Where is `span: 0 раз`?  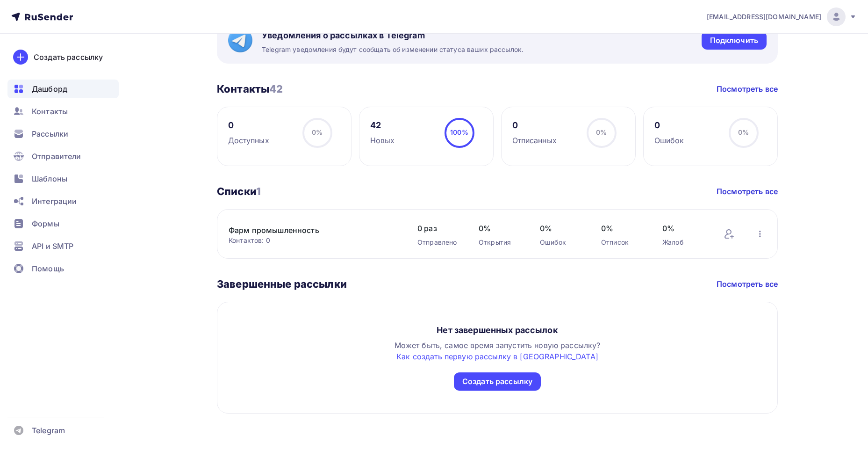 span: 0 раз is located at coordinates (438, 228).